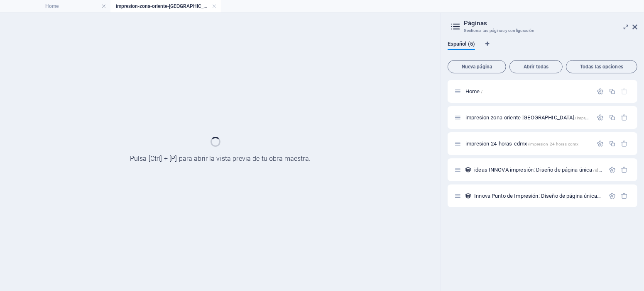  Describe the element at coordinates (477, 67) in the screenshot. I see `button: Nueva página` at that location.